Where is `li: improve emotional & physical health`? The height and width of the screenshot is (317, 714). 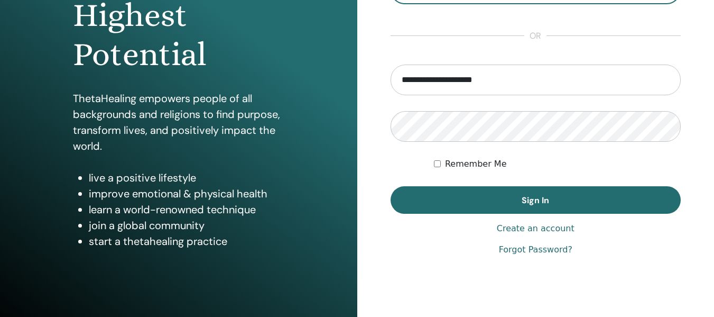 li: improve emotional & physical health is located at coordinates (187, 194).